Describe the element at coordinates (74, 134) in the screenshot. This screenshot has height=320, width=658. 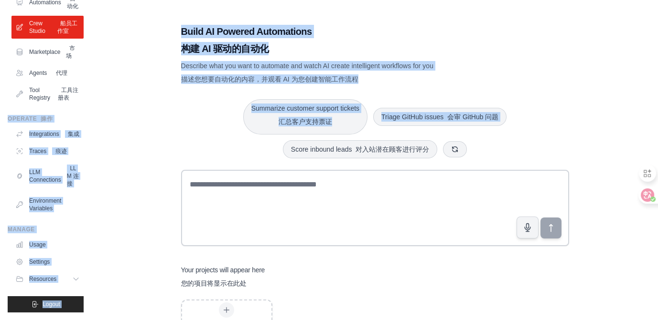
I see `font: 集成` at that location.